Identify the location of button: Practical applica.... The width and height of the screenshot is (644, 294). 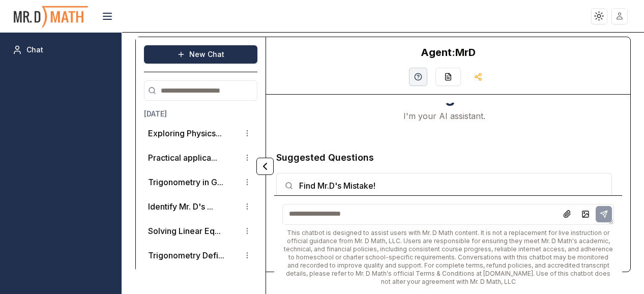
(183, 158).